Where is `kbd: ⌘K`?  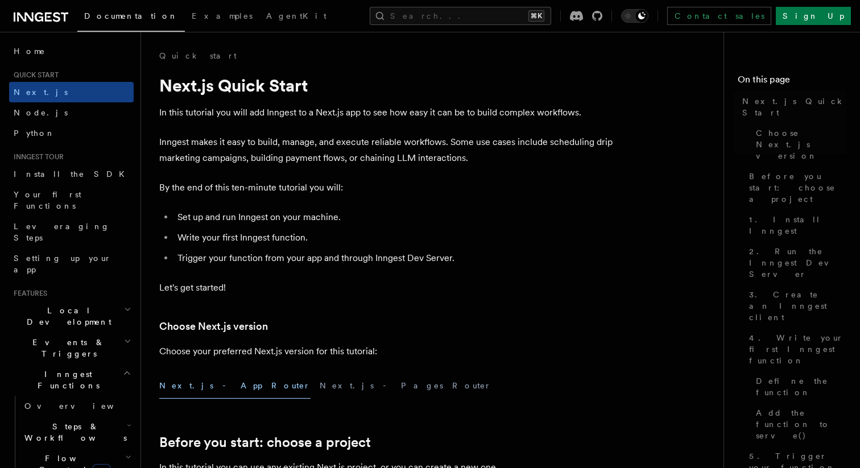
kbd: ⌘K is located at coordinates (536, 16).